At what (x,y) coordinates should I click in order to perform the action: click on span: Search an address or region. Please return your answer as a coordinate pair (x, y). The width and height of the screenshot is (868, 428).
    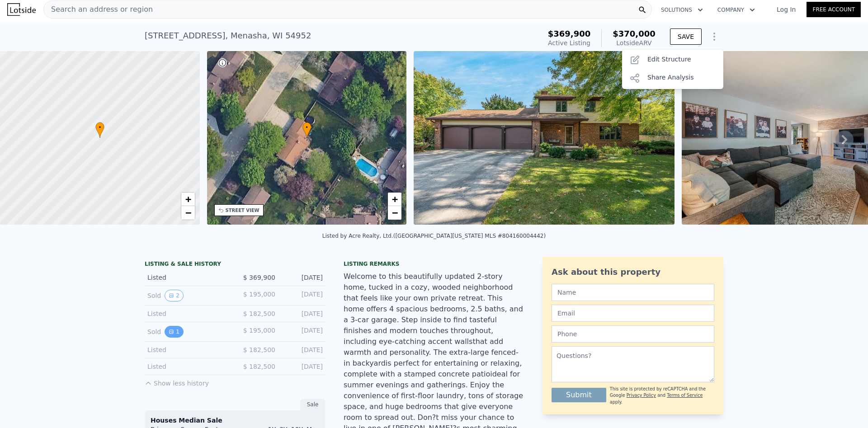
    Looking at the image, I should click on (98, 10).